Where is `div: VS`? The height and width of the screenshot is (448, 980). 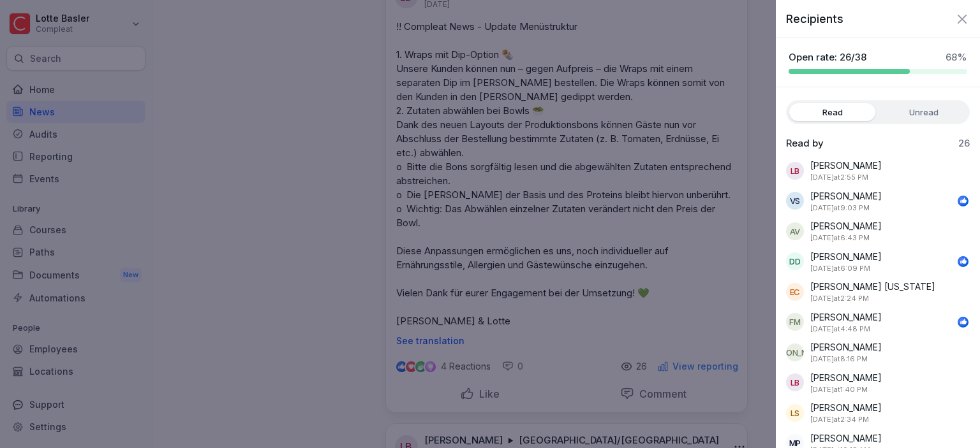
div: VS is located at coordinates (795, 201).